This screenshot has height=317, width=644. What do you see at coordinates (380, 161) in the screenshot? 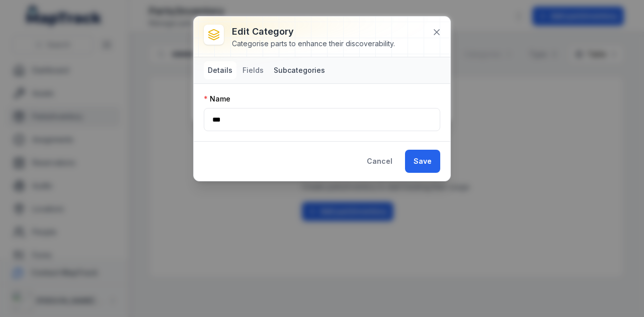
I see `button: Cancel` at bounding box center [380, 161].